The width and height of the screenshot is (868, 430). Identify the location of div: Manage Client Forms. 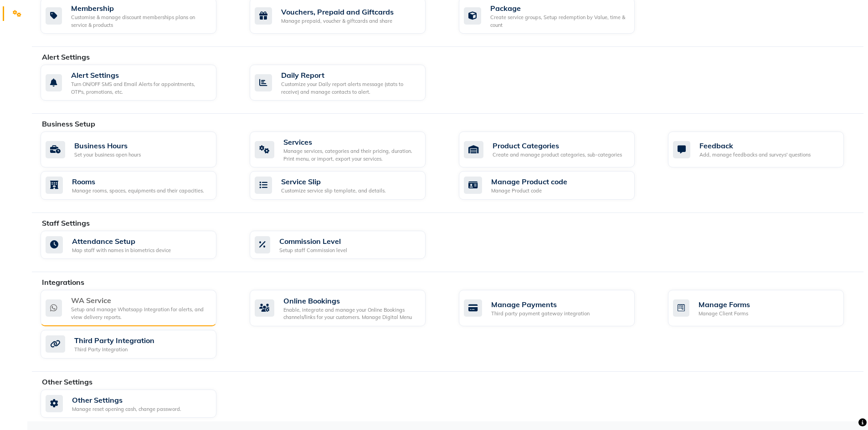
(724, 314).